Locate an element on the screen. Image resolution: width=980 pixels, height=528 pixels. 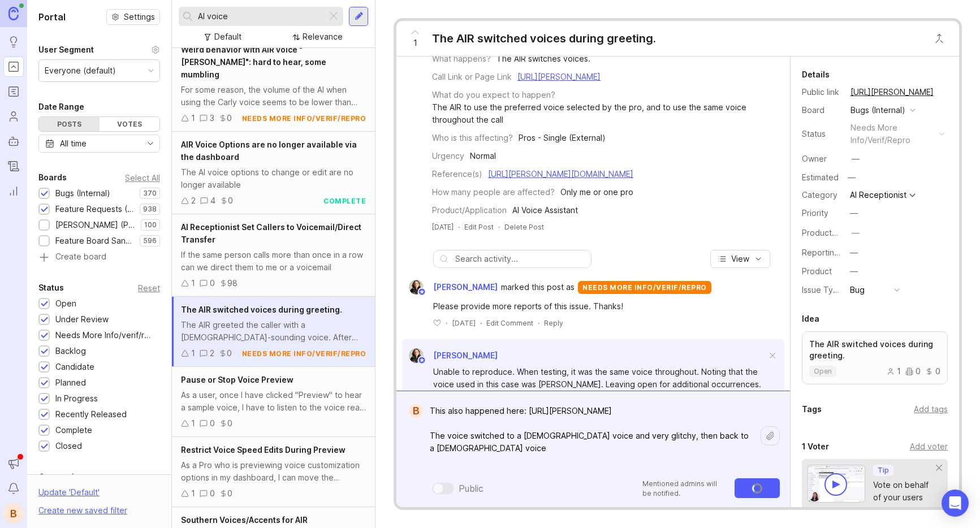
a: Create board is located at coordinates (99, 257).